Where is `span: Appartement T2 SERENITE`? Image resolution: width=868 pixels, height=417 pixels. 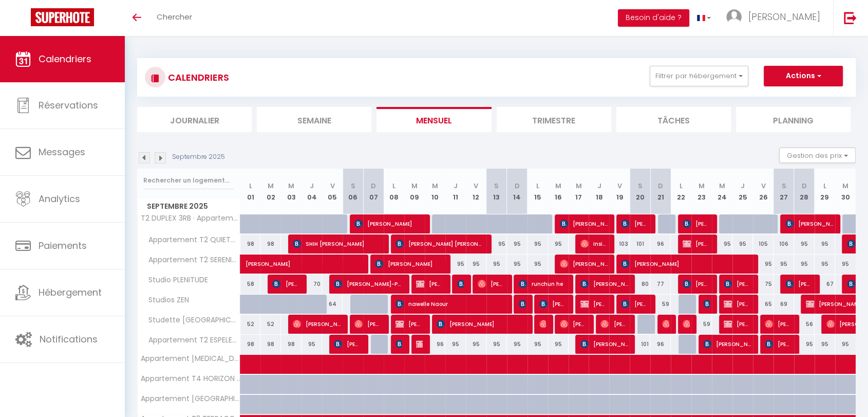 span: Appartement T2 SERENITE is located at coordinates (191, 260).